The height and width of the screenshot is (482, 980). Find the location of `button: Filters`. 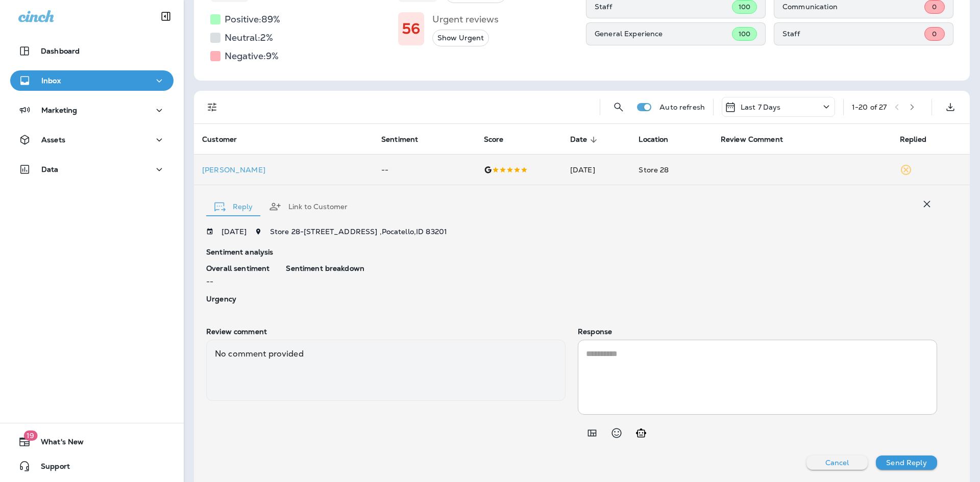

button: Filters is located at coordinates (212, 107).